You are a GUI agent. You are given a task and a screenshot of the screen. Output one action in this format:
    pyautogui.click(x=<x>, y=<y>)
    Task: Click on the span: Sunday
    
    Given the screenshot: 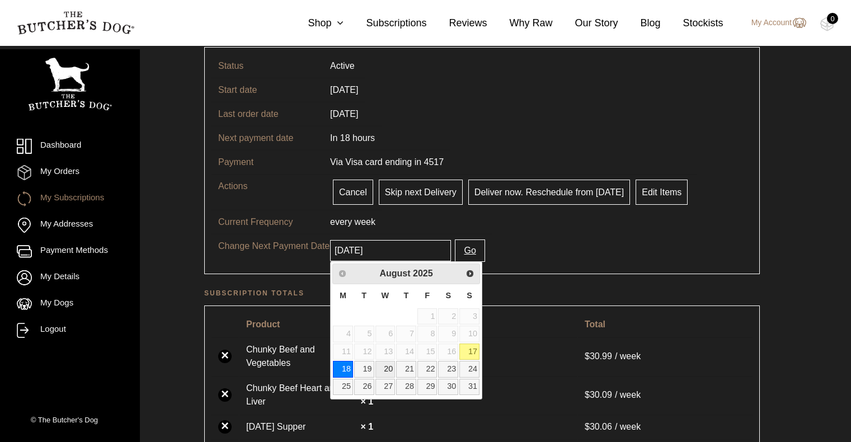 What is the action you would take?
    pyautogui.click(x=470, y=296)
    